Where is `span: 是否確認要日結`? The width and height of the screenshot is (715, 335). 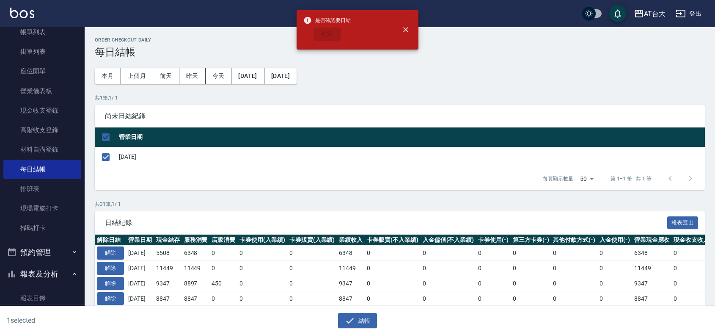 span: 是否確認要日結 is located at coordinates (327, 20).